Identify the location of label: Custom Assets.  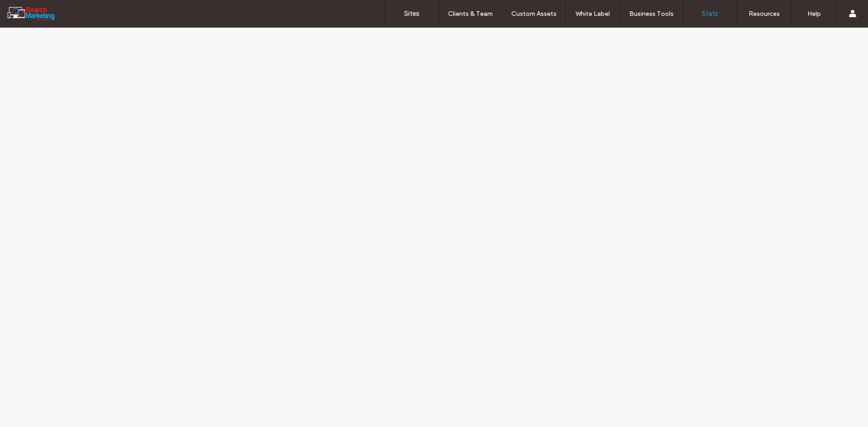
(534, 14).